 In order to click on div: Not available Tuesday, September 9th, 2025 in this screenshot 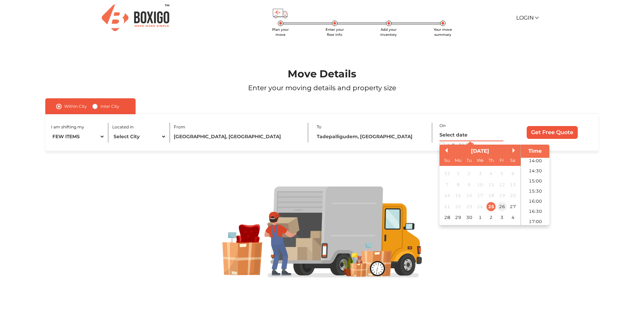, I will do `click(469, 185)`.